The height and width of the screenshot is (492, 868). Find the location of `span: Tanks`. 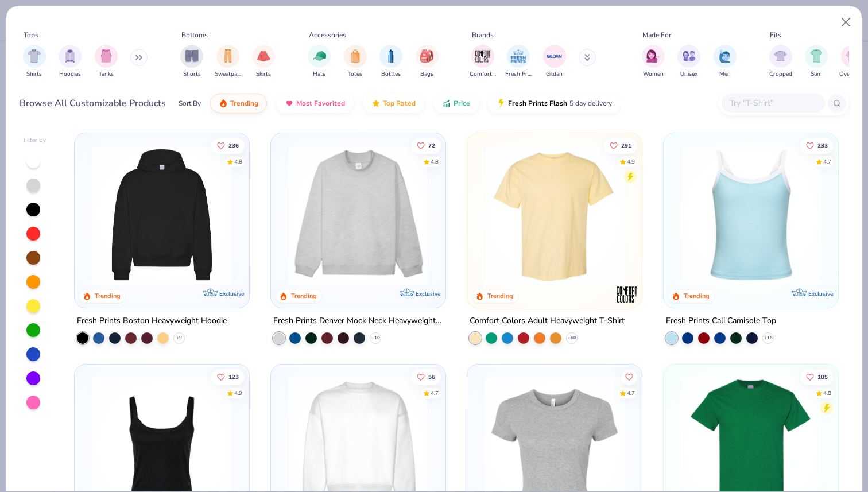

span: Tanks is located at coordinates (106, 74).